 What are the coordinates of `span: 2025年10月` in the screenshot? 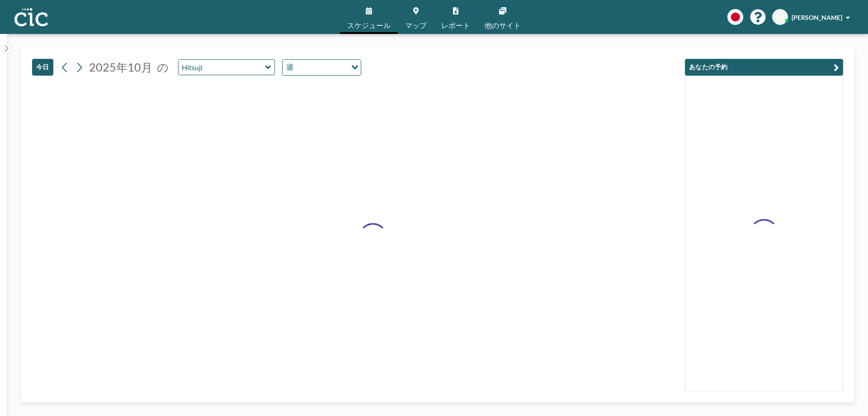 It's located at (121, 67).